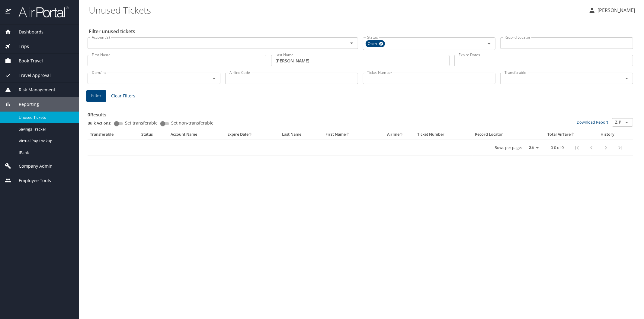  Describe the element at coordinates (97, 96) in the screenshot. I see `button: Filter` at that location.